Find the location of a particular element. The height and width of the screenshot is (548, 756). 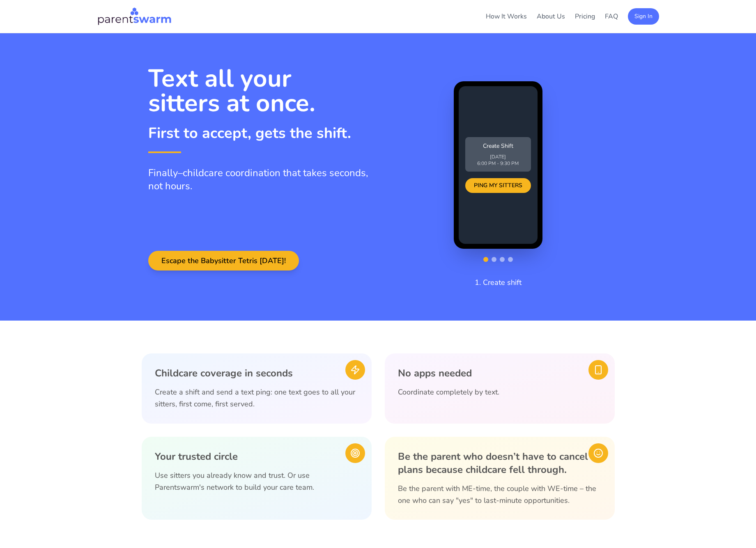

a: Pricing is located at coordinates (585, 16).